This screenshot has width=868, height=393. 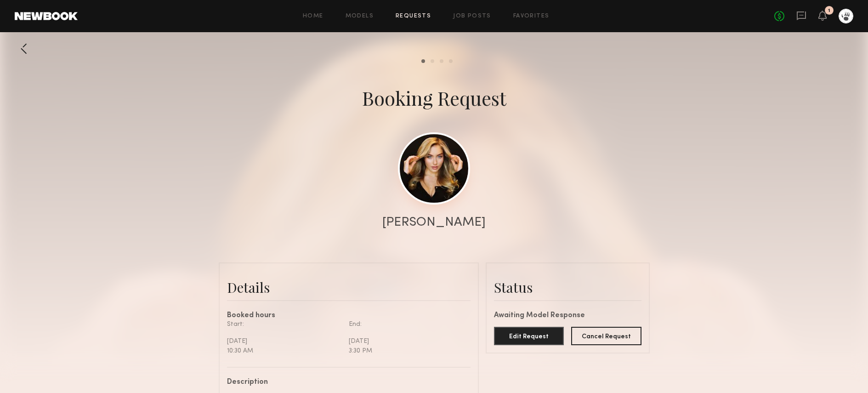 I want to click on div: 10:30 AM, so click(x=284, y=351).